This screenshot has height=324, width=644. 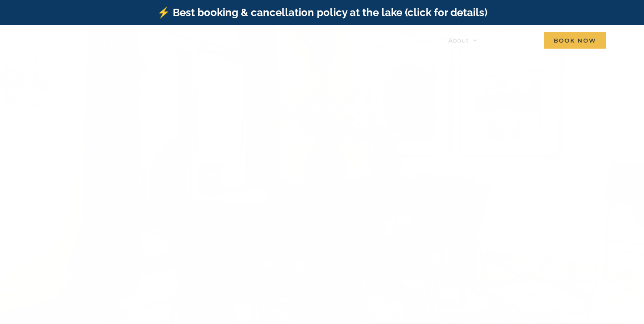 What do you see at coordinates (414, 41) in the screenshot?
I see `nav: Main Menu` at bounding box center [414, 41].